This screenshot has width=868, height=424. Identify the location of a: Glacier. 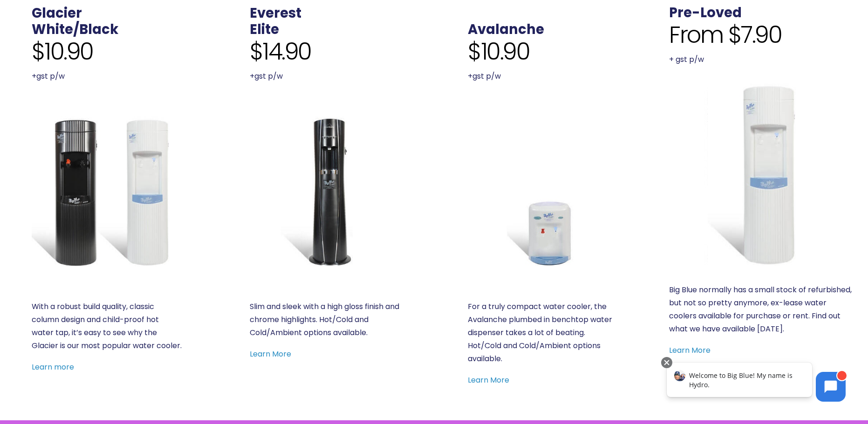
(57, 13).